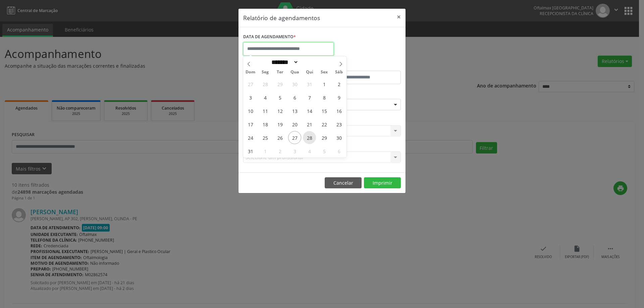 The width and height of the screenshot is (644, 308). I want to click on span: Setembro 3, 2025, so click(294, 151).